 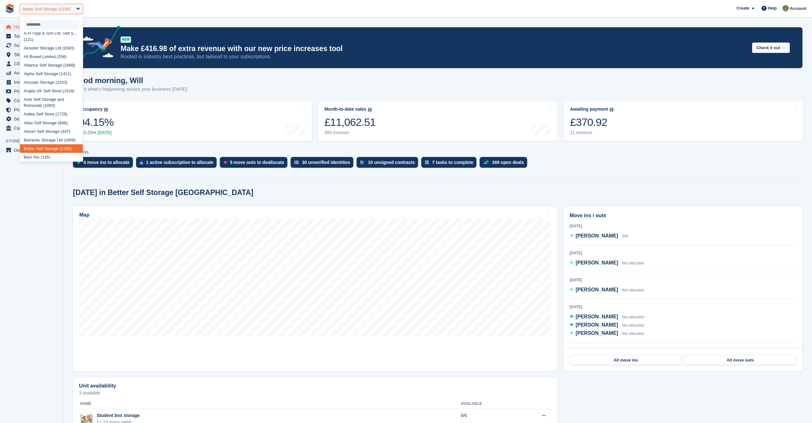 I want to click on div: Astley Self Store (1729), so click(x=51, y=114).